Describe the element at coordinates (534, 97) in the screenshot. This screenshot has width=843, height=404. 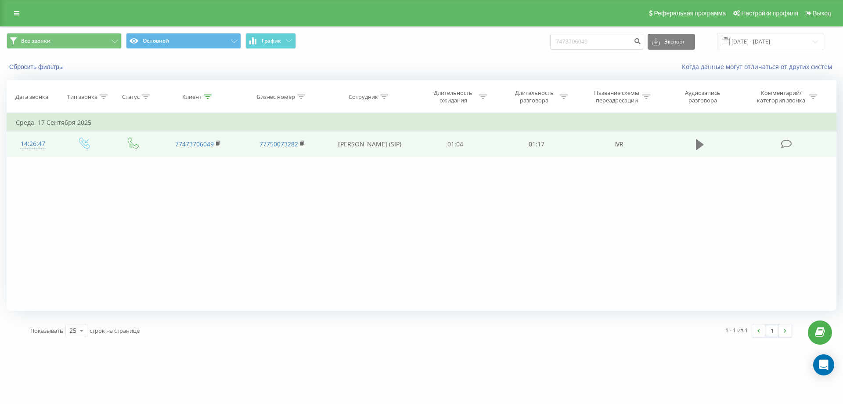
I see `div: Длительность разговора` at that location.